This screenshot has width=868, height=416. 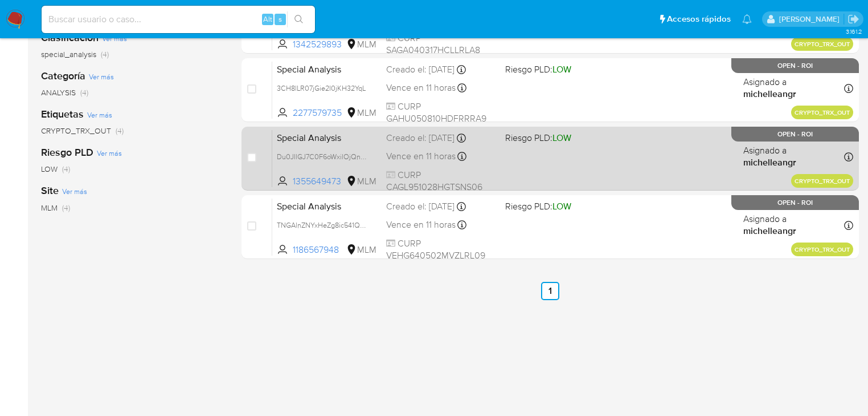 What do you see at coordinates (178, 19) in the screenshot?
I see `input: Buscar usuario o caso...` at bounding box center [178, 19].